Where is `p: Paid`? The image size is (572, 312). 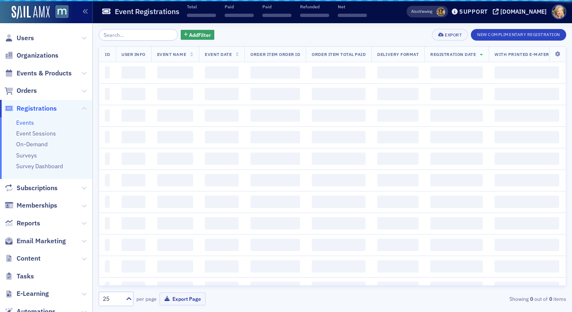 p: Paid is located at coordinates (277, 7).